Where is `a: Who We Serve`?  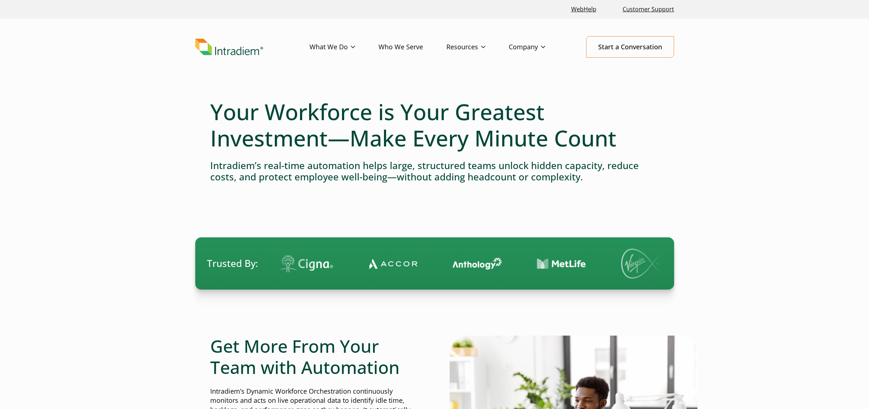 a: Who We Serve is located at coordinates (412, 47).